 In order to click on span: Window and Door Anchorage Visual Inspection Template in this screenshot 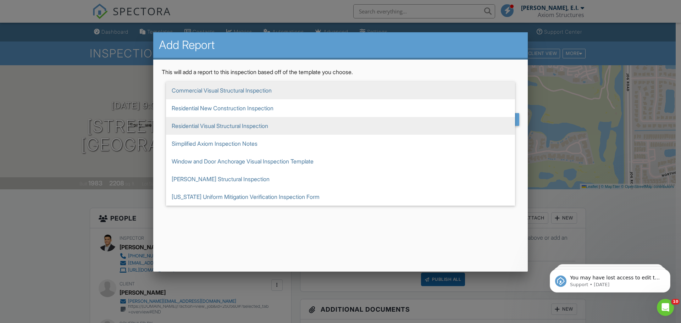, I will do `click(340, 161)`.